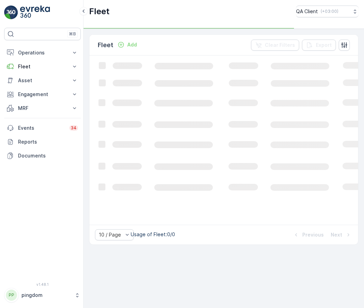 Image resolution: width=364 pixels, height=308 pixels. What do you see at coordinates (330, 11) in the screenshot?
I see `p: ( +03:00 )` at bounding box center [330, 11].